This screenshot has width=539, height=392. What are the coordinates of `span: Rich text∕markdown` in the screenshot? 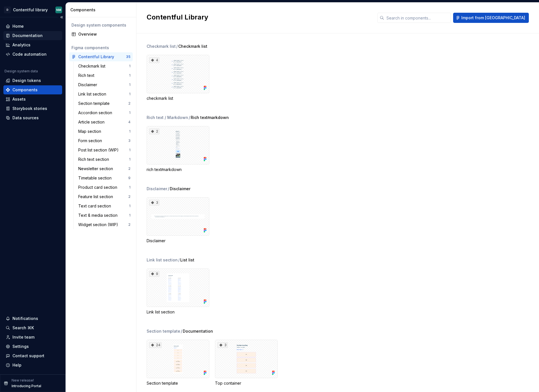 It's located at (210, 118).